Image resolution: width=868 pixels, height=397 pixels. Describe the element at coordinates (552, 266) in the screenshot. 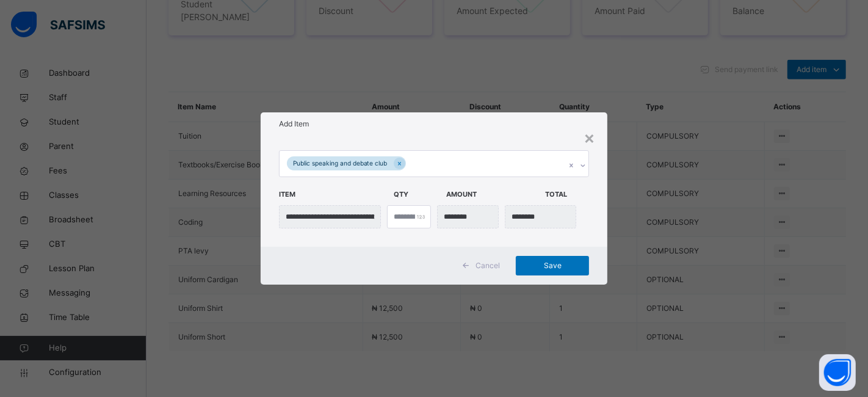

I see `span: Save` at that location.